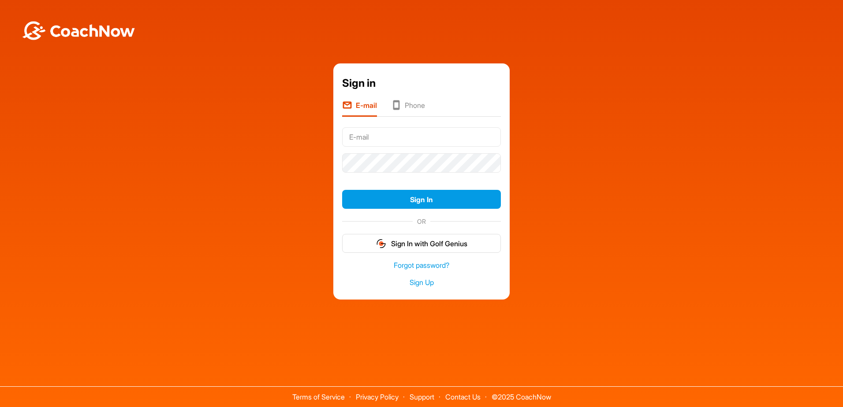  Describe the element at coordinates (421, 283) in the screenshot. I see `a: Sign Up` at that location.